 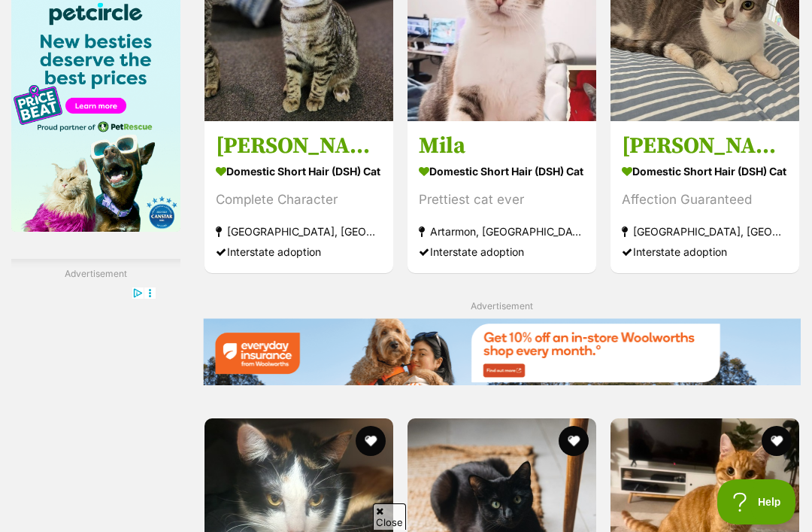 What do you see at coordinates (501, 353) in the screenshot?
I see `a: Everyday Insurance promotional banner` at bounding box center [501, 353].